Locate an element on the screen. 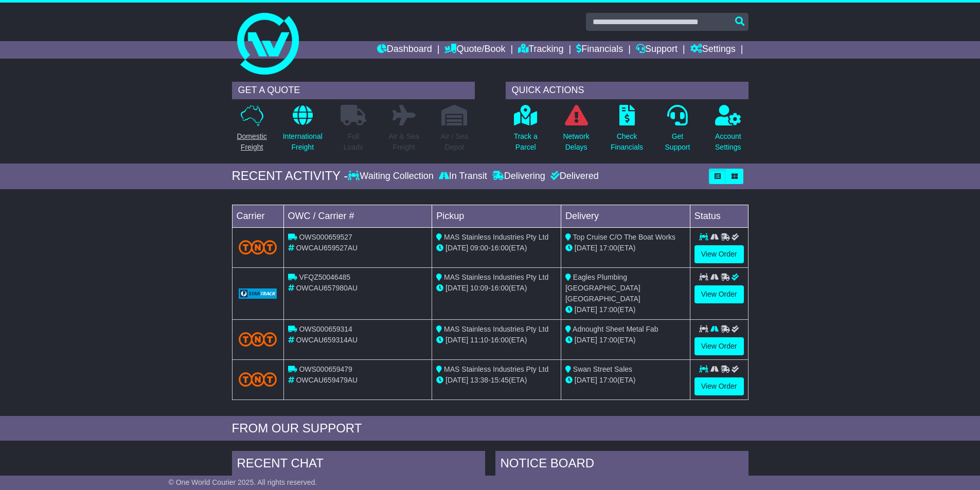 The image size is (980, 490). div: GET A QUOTE is located at coordinates (353, 91).